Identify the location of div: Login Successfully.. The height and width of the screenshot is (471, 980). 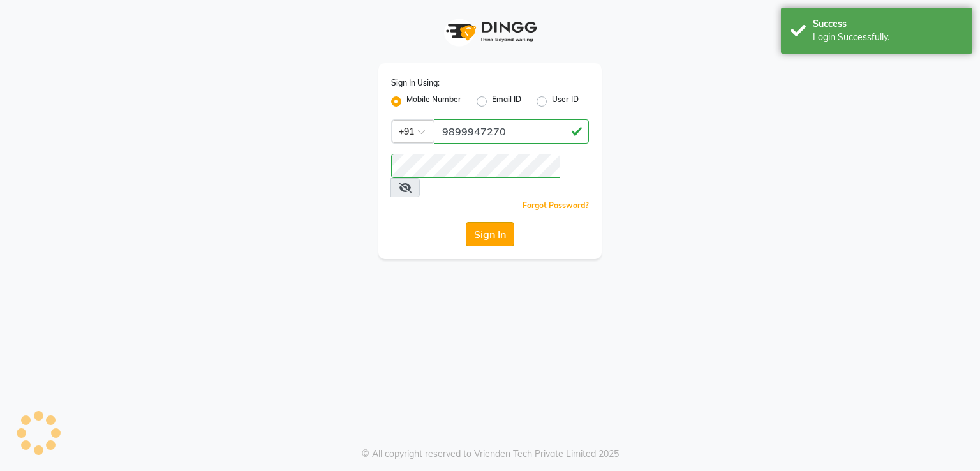
(887, 37).